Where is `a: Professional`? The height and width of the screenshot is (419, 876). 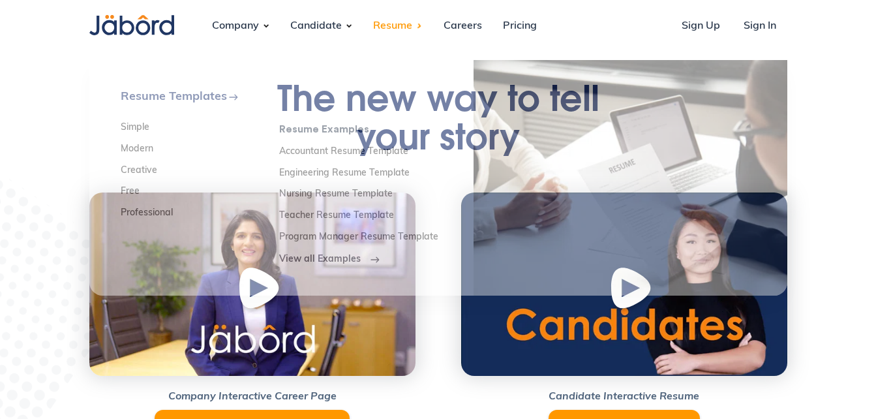 a: Professional is located at coordinates (196, 213).